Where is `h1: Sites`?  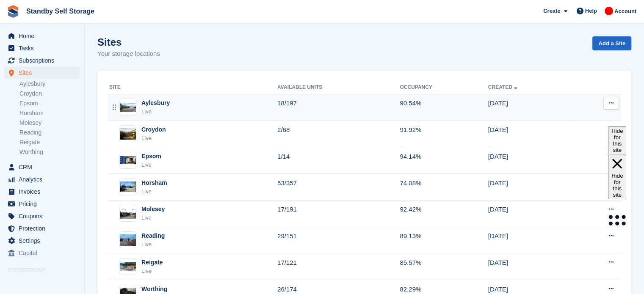 h1: Sites is located at coordinates (129, 42).